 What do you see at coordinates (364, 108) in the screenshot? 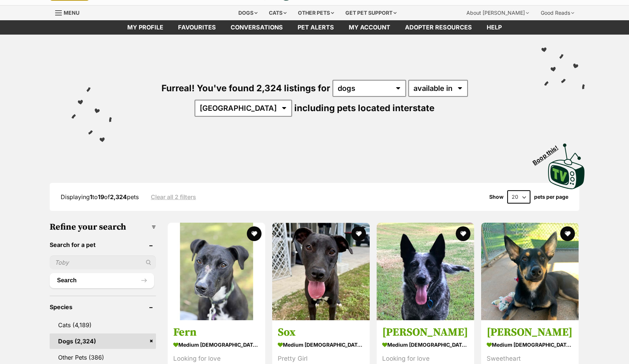
I see `span: including pets located interstate` at bounding box center [364, 108].